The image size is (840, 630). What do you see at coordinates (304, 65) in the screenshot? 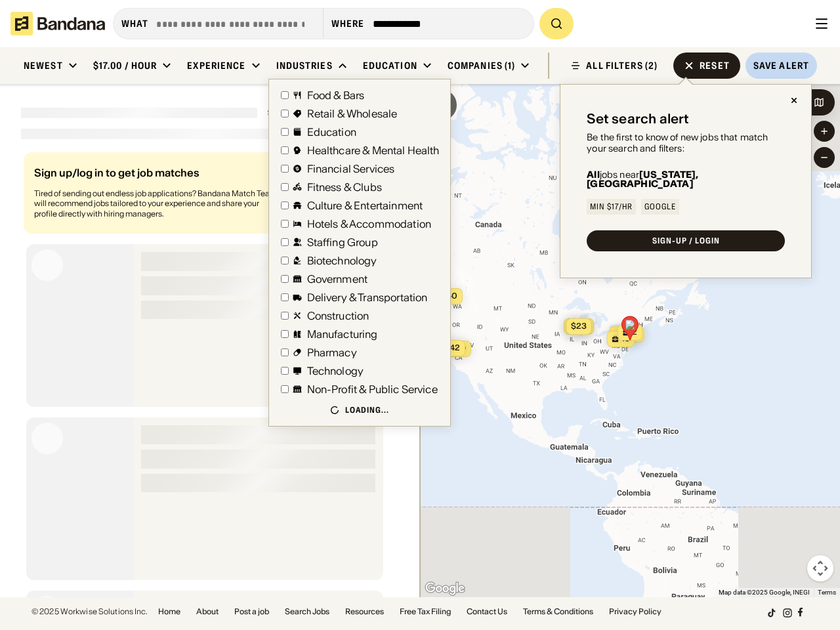
I see `div: Industries` at bounding box center [304, 65].